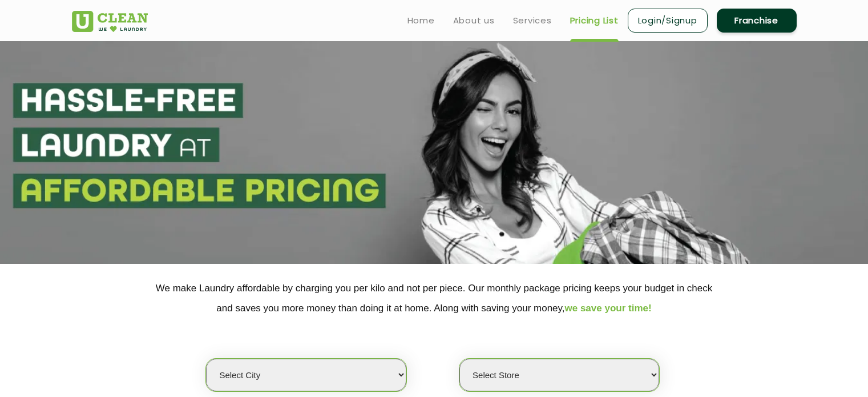 The height and width of the screenshot is (397, 868). I want to click on p: We make Laundry affordable by charging you per kilo and not per piece. Our monthly package pricin..., so click(434, 298).